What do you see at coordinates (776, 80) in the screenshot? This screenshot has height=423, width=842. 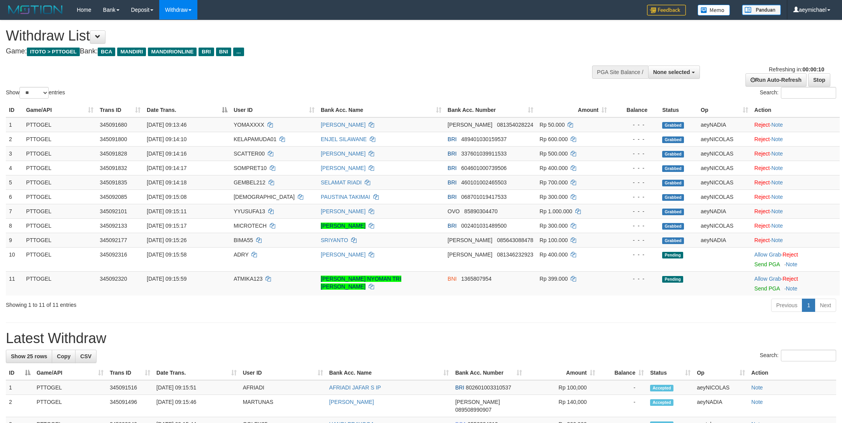 I see `a: Run Auto-Refresh` at bounding box center [776, 80].